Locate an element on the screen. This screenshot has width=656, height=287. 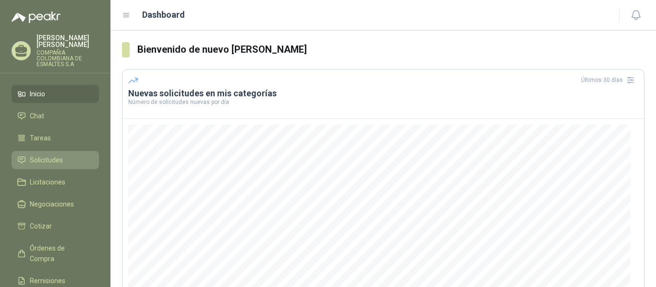
p: COMPAÑIA COLOMBIANA DE ESMALTES S.A is located at coordinates (68, 59).